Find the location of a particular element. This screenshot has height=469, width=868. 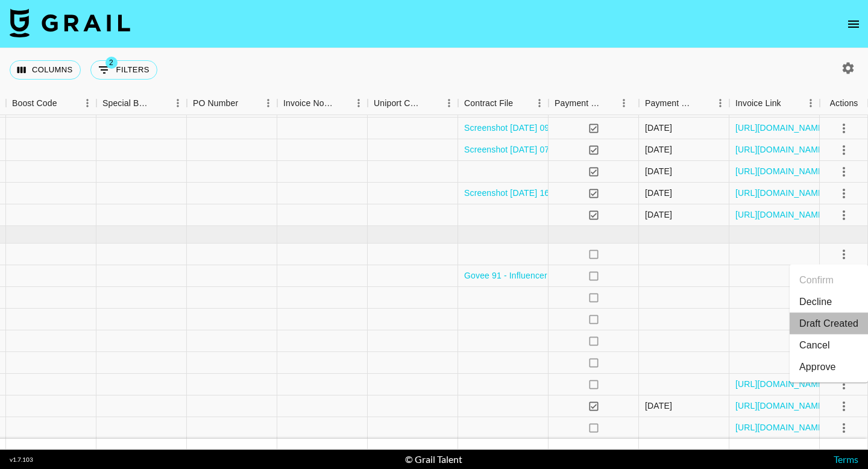

div: 22/09/2025 is located at coordinates (658, 128).